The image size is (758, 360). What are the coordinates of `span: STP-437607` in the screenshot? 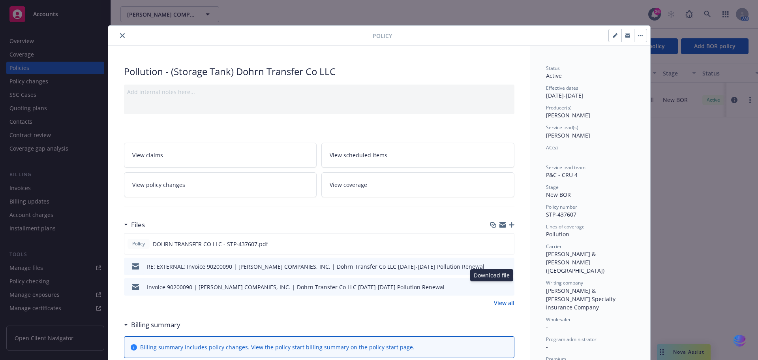 It's located at (561, 214).